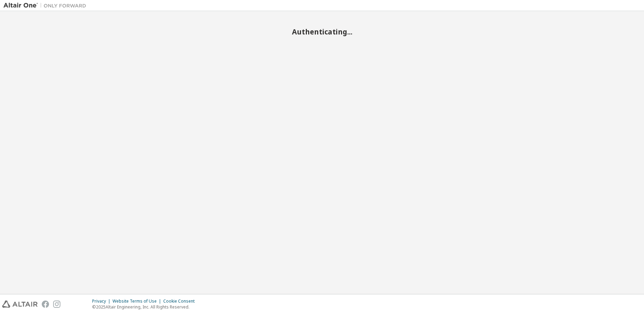  I want to click on div: Cookie Consent, so click(181, 301).